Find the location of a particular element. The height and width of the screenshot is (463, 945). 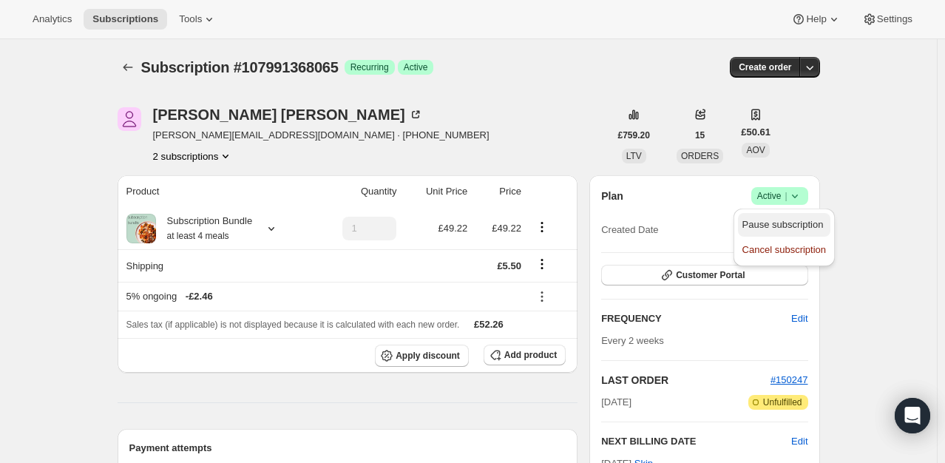

h2: FREQUENCY is located at coordinates (696, 319).